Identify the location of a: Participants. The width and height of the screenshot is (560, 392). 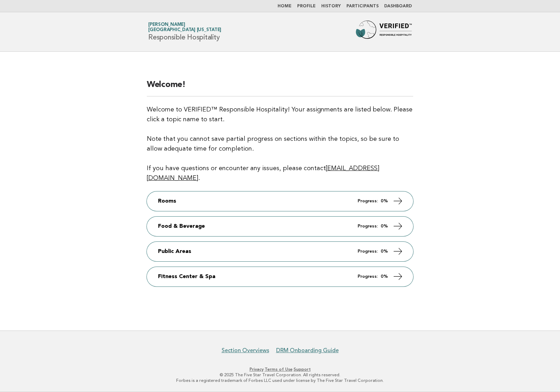
(362, 6).